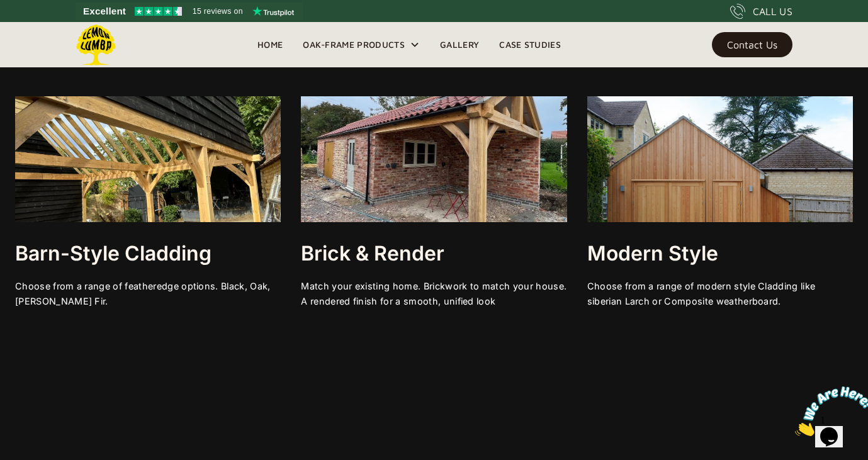  Describe the element at coordinates (434, 254) in the screenshot. I see `h3: Brick & Render` at that location.